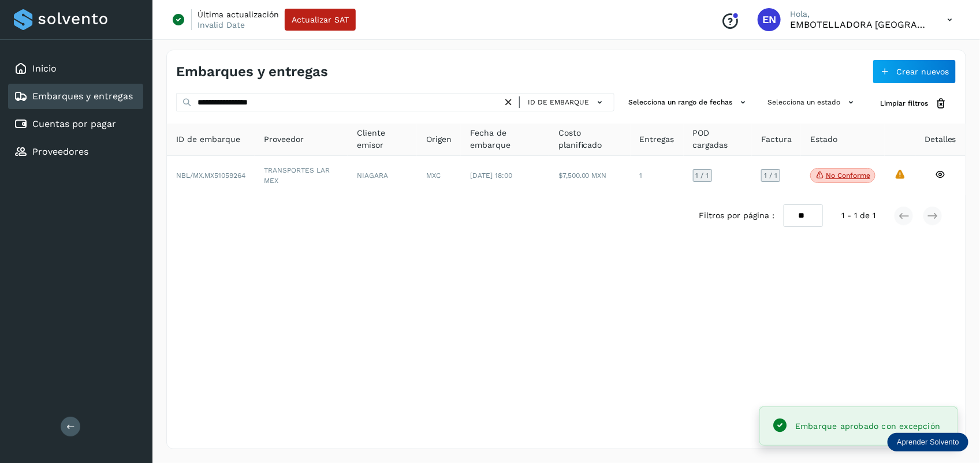 The height and width of the screenshot is (463, 980). What do you see at coordinates (44, 68) in the screenshot?
I see `a: Inicio` at bounding box center [44, 68].